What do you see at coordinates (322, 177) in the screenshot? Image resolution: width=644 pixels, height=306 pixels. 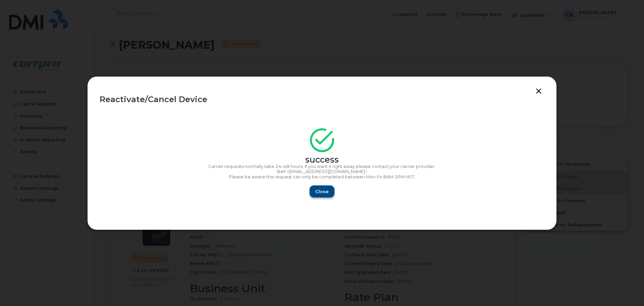 I see `p: Please be aware this request can only be completed between Mon-Fri 8AM-5PM MST.` at bounding box center [322, 177].